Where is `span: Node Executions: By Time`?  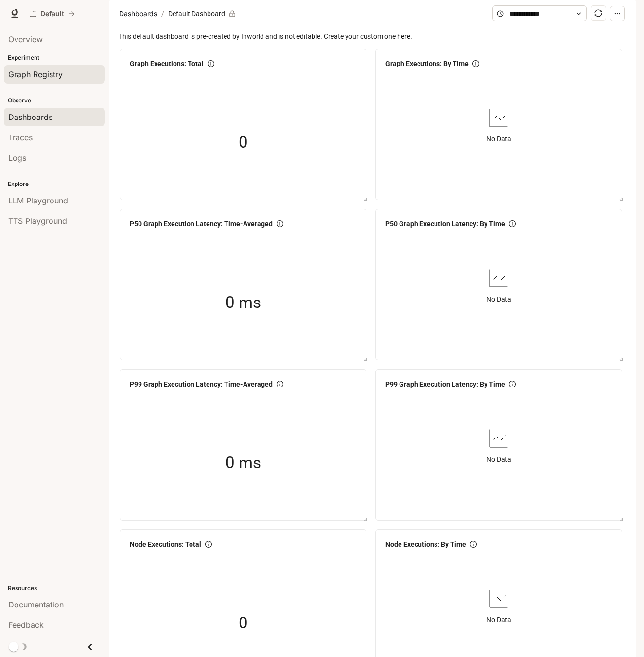
span: Node Executions: By Time is located at coordinates (426, 545).